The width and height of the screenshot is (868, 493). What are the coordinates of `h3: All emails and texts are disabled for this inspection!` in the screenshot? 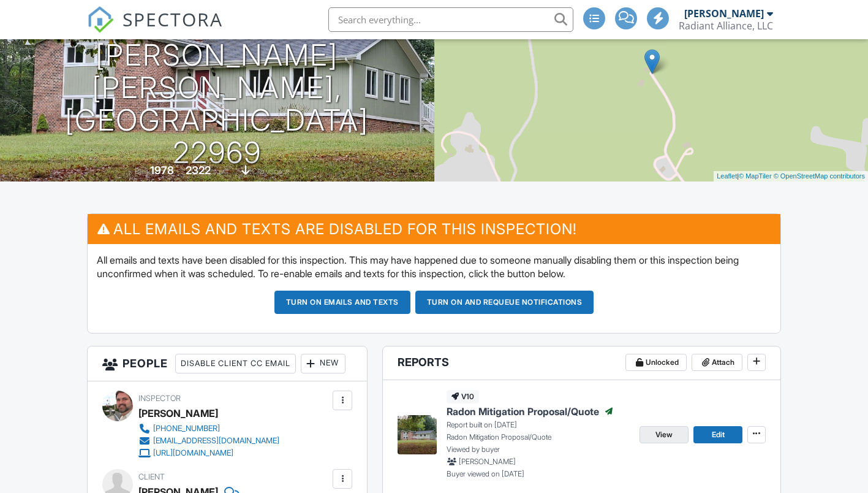 It's located at (434, 228).